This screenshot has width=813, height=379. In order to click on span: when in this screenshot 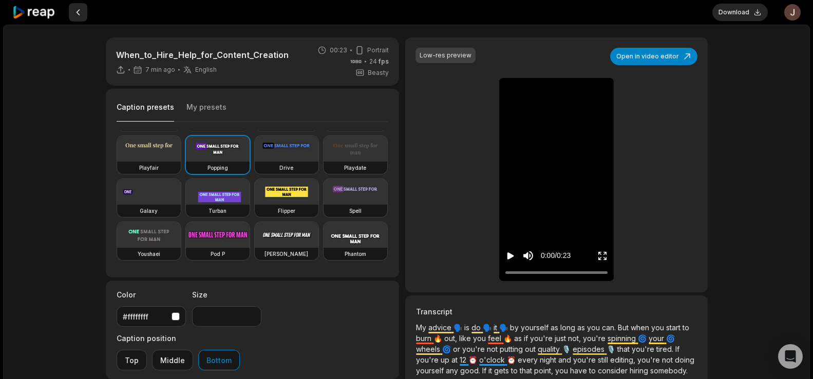, I will do `click(641, 328)`.